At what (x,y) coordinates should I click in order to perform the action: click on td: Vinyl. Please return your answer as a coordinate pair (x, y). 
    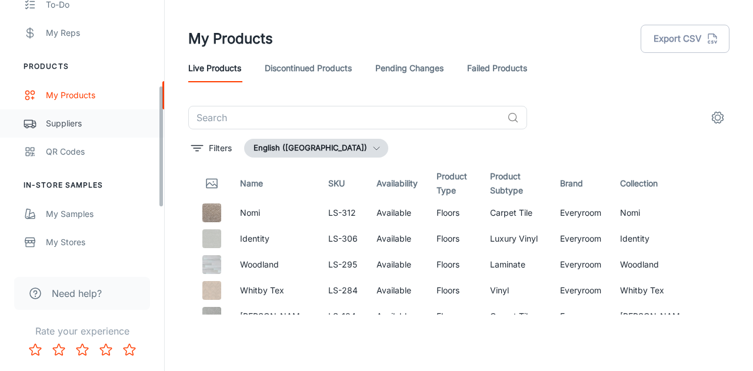
    Looking at the image, I should click on (515, 291).